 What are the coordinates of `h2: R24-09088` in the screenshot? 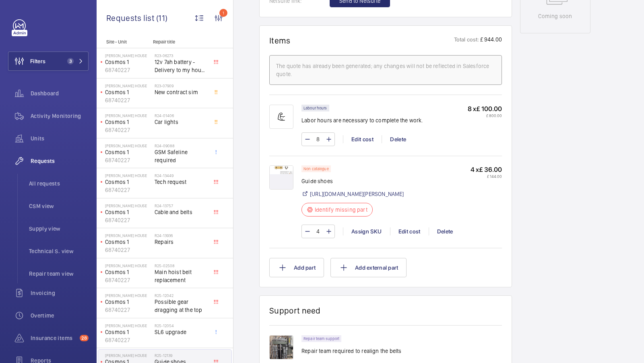 It's located at (181, 146).